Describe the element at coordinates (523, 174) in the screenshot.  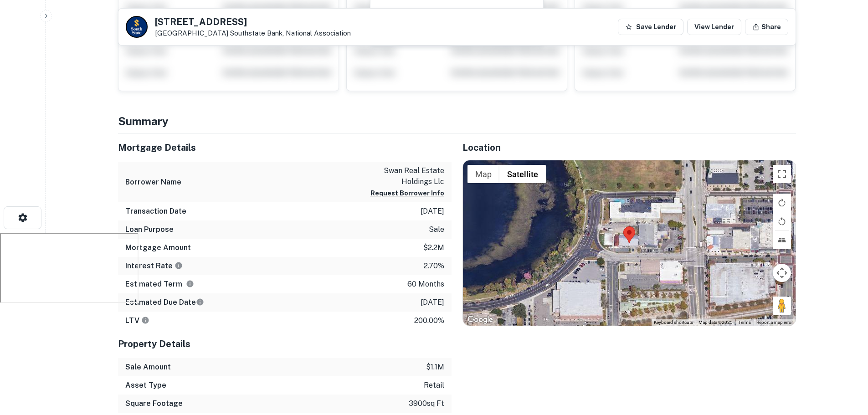
I see `button: Show satellite imagery` at that location.